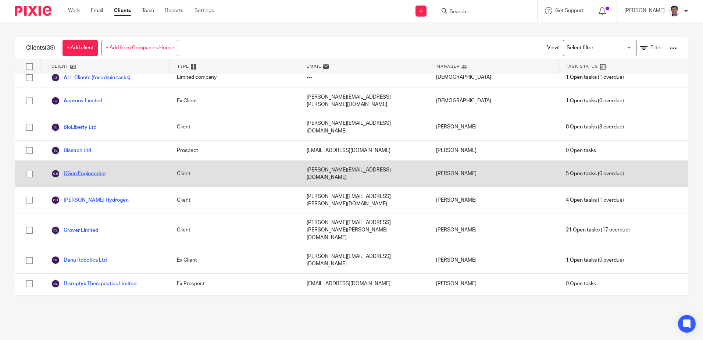  What do you see at coordinates (448, 66) in the screenshot?
I see `span: Manager` at bounding box center [448, 66].